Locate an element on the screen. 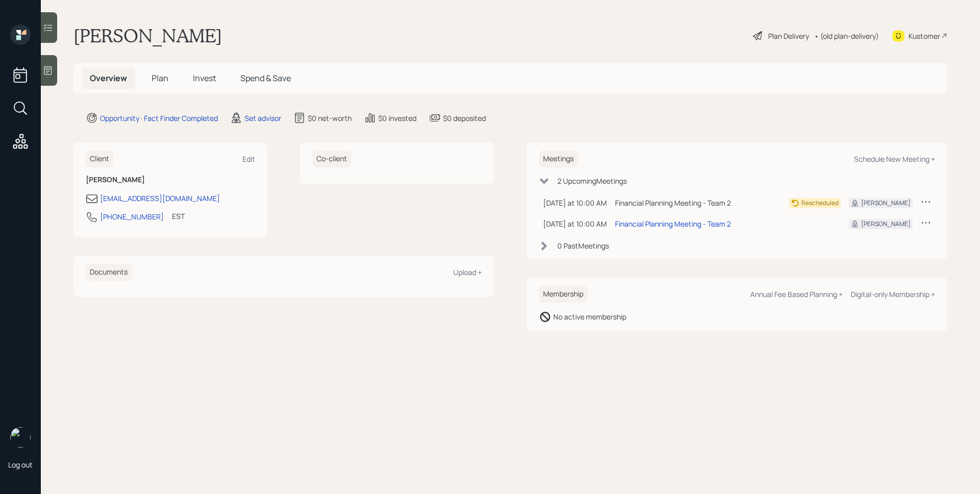 This screenshot has width=980, height=494. div: Upload + is located at coordinates (468, 272).